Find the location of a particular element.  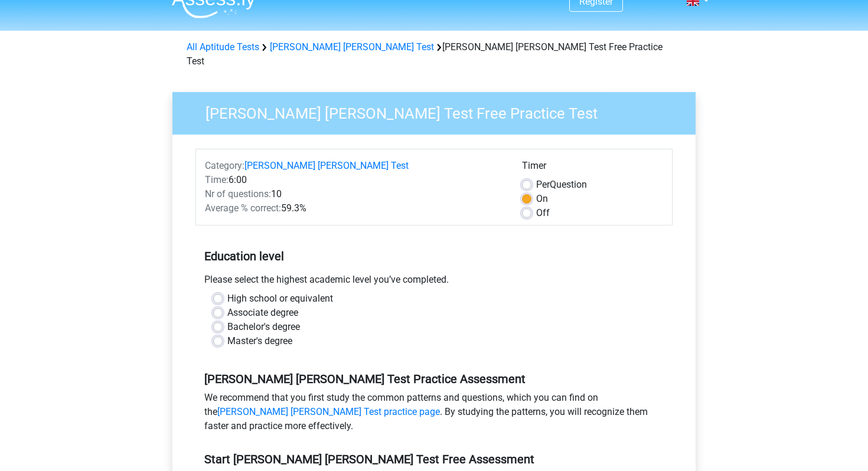

h5: Education level is located at coordinates (434, 256).